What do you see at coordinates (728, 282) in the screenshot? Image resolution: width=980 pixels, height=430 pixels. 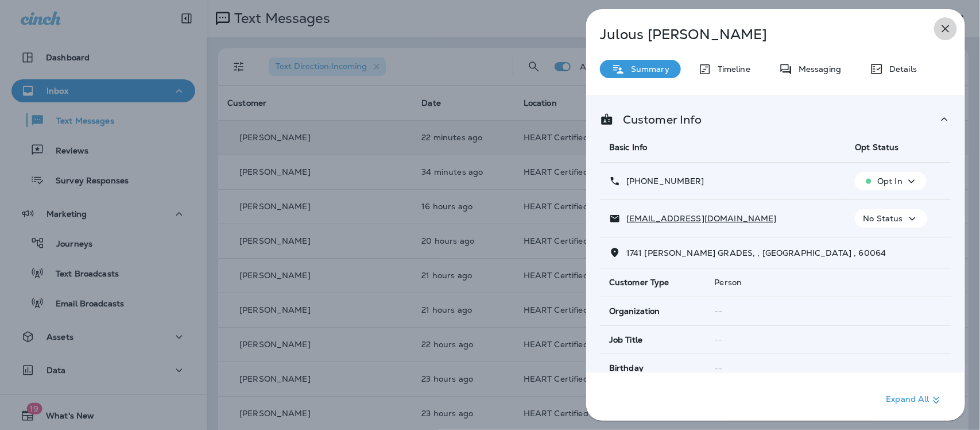 I see `span: Person` at bounding box center [728, 282].